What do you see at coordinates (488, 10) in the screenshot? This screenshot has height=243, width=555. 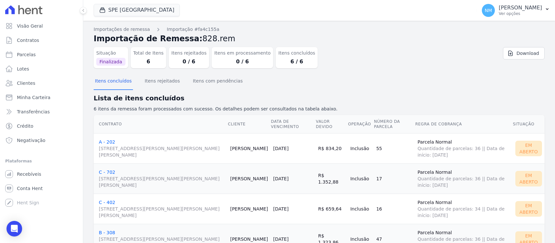 I see `span: NM` at bounding box center [488, 10].